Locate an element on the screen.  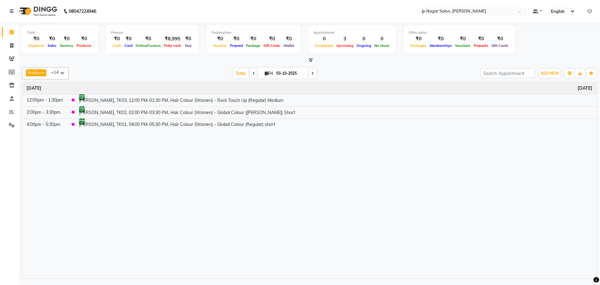
div: ₹8,995 is located at coordinates (172, 39).